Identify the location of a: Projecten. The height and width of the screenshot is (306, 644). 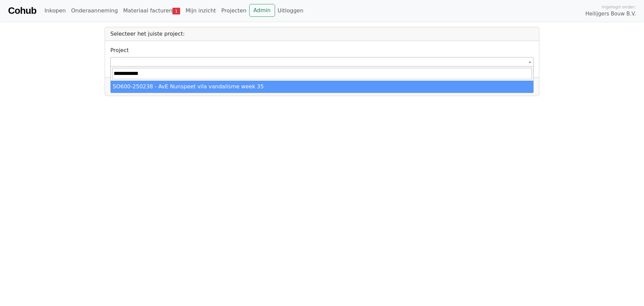
(234, 11).